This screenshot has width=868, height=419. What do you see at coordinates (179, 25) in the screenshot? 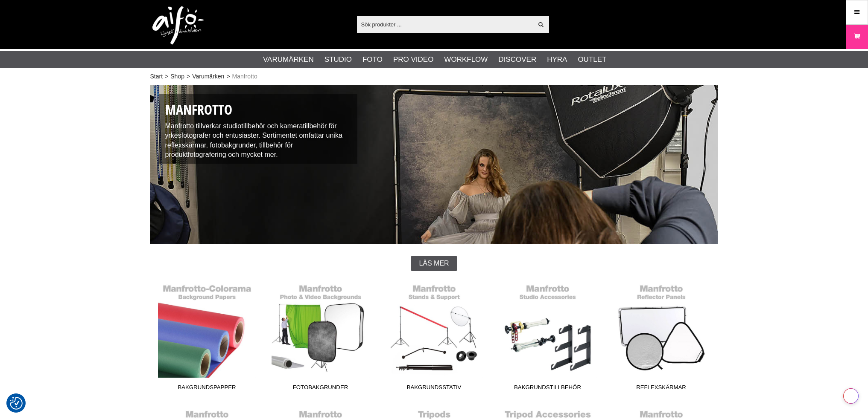
I see `img: logo.png` at bounding box center [179, 25].